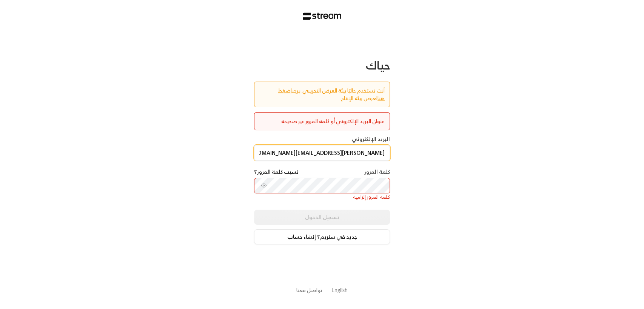 The width and height of the screenshot is (644, 309). Describe the element at coordinates (371, 139) in the screenshot. I see `label: البريد الإلكتروني` at that location.